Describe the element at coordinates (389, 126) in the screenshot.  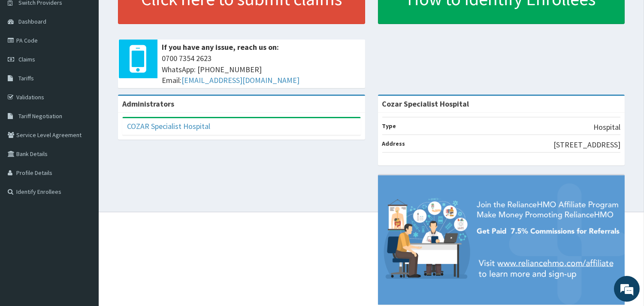
I see `b: Type` at that location.